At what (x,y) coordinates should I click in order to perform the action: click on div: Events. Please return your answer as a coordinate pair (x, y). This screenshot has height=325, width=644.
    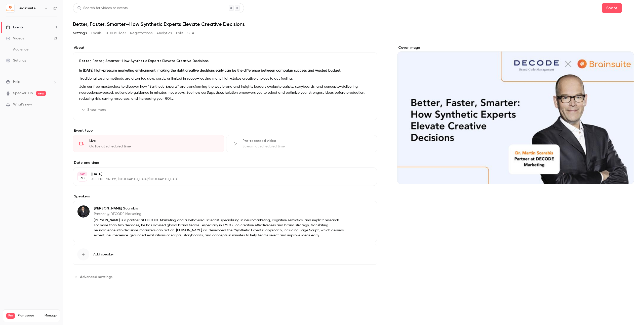
    Looking at the image, I should click on (14, 28).